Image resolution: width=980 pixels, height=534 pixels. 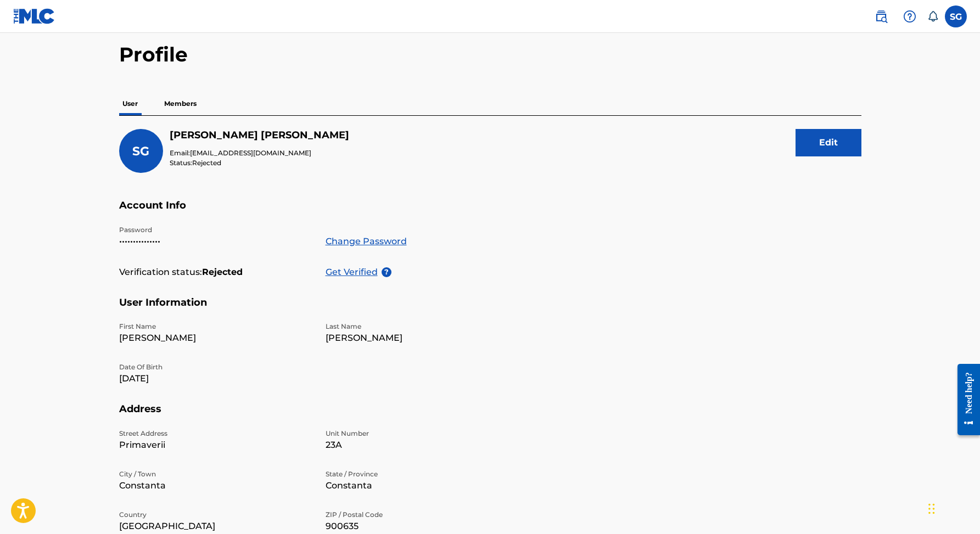 What do you see at coordinates (829, 143) in the screenshot?
I see `button: Edit` at bounding box center [829, 143].